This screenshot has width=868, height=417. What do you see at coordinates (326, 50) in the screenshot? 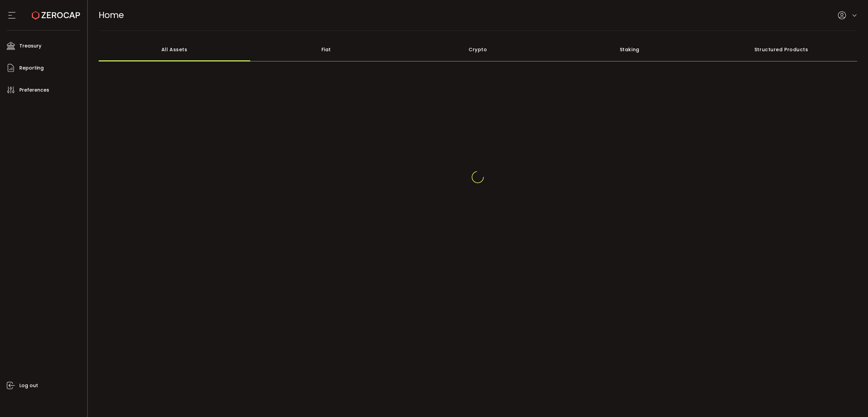
I see `div: Fiat` at bounding box center [326, 50].